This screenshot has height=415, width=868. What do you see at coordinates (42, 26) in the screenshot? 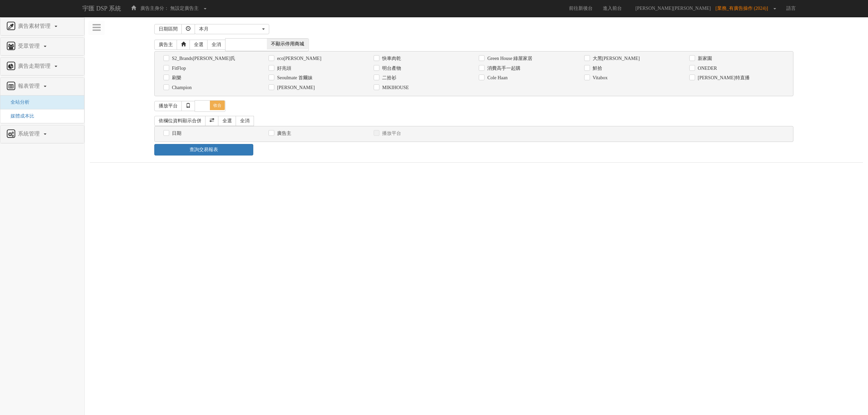
I see `a: 廣告素材管理` at bounding box center [42, 26].